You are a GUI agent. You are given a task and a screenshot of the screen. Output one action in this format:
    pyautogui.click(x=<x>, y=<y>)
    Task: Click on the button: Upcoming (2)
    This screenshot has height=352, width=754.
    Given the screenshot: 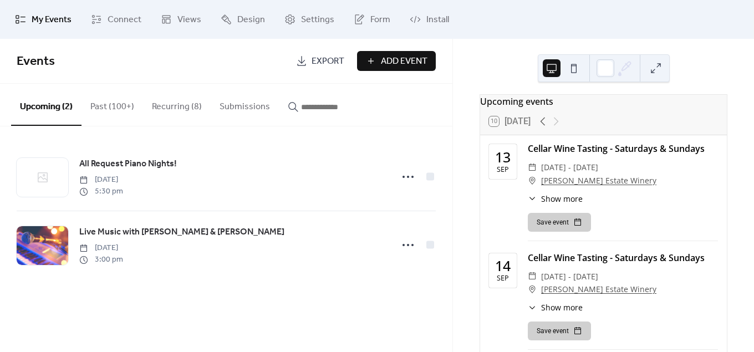 What is the action you would take?
    pyautogui.click(x=46, y=105)
    